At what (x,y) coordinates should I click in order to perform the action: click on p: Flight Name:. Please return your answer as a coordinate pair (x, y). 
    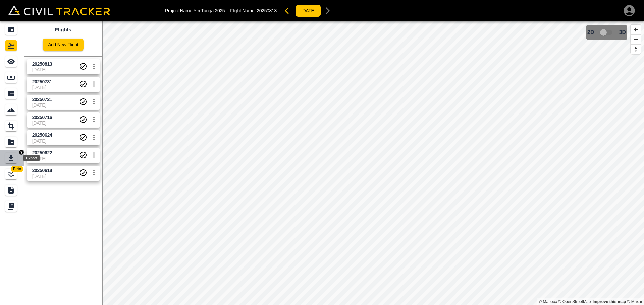
    Looking at the image, I should click on (253, 11).